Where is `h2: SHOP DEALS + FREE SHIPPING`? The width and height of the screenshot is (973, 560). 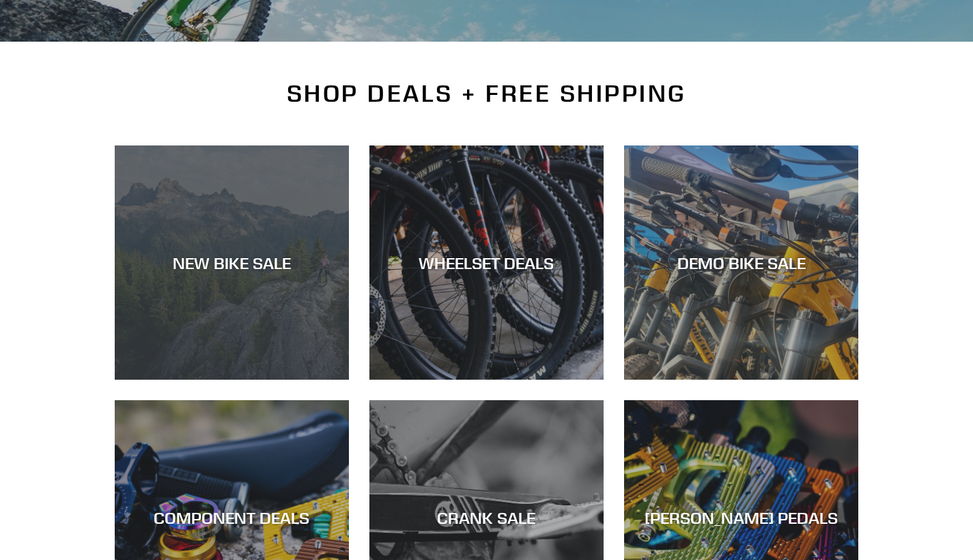
h2: SHOP DEALS + FREE SHIPPING is located at coordinates (487, 93).